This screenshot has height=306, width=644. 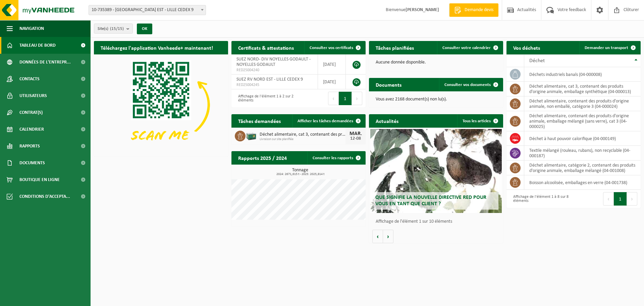 What do you see at coordinates (467, 48) in the screenshot?
I see `span: Consulter votre calendrier` at bounding box center [467, 48].